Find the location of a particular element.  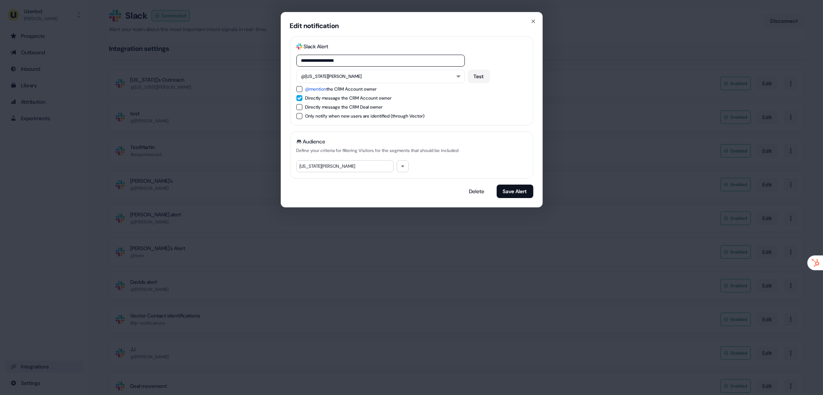

button: Delete is located at coordinates (477, 191).